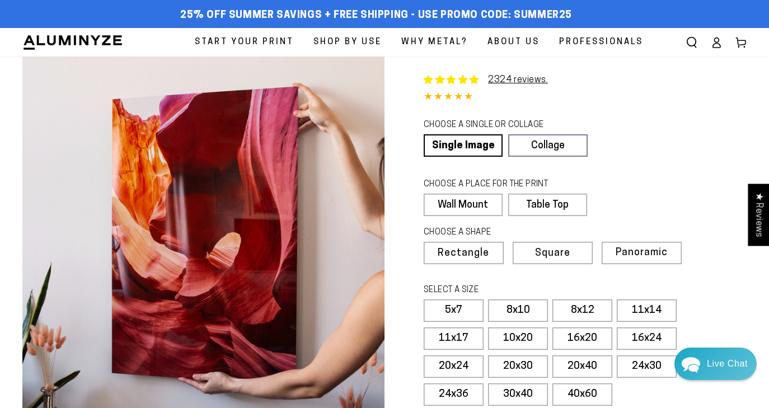 The height and width of the screenshot is (408, 769). I want to click on label: 20x30, so click(518, 367).